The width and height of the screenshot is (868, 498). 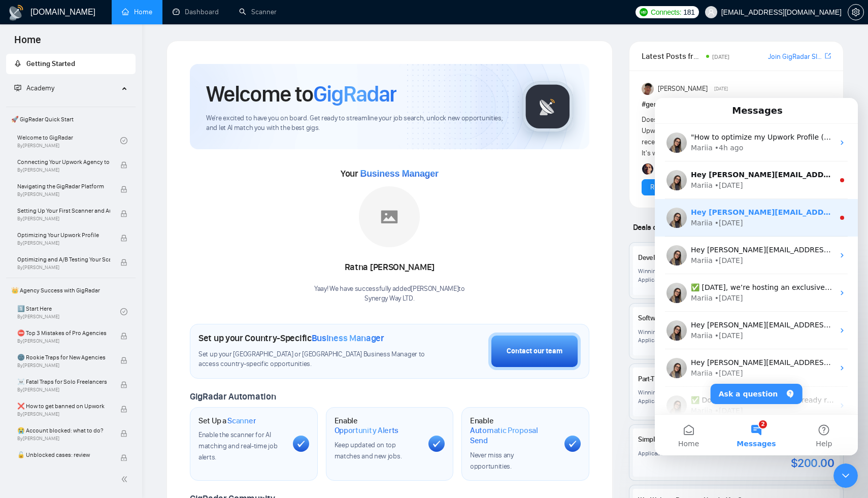 I want to click on span: export, so click(x=828, y=56).